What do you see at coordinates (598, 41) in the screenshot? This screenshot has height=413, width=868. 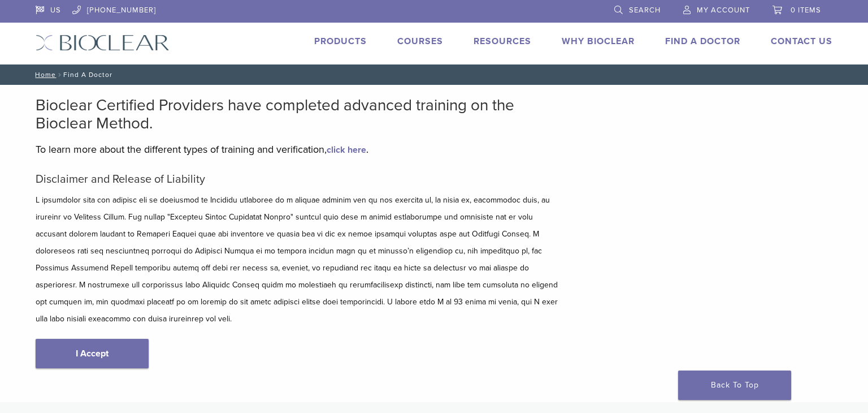 I see `a: Why Bioclear` at bounding box center [598, 41].